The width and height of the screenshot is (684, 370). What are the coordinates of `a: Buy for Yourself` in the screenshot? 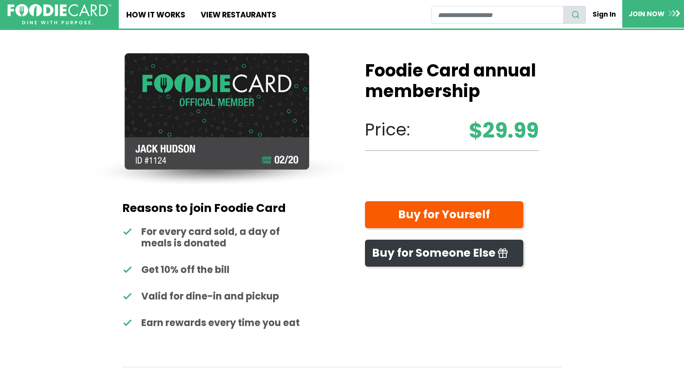 It's located at (444, 215).